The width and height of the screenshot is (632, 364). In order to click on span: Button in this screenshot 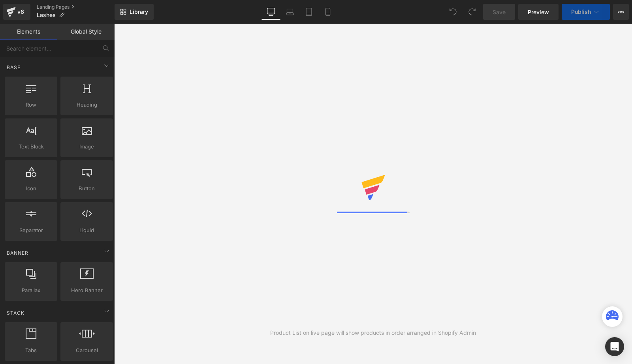, I will do `click(86, 188)`.